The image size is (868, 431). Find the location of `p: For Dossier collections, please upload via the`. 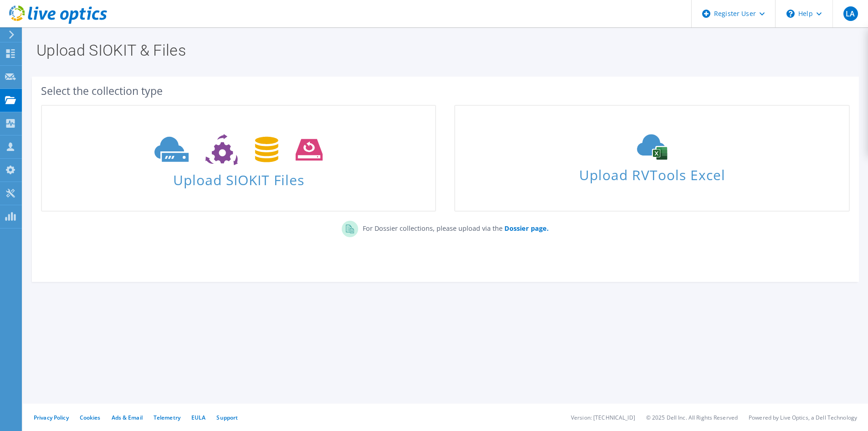

p: For Dossier collections, please upload via the is located at coordinates (453, 227).